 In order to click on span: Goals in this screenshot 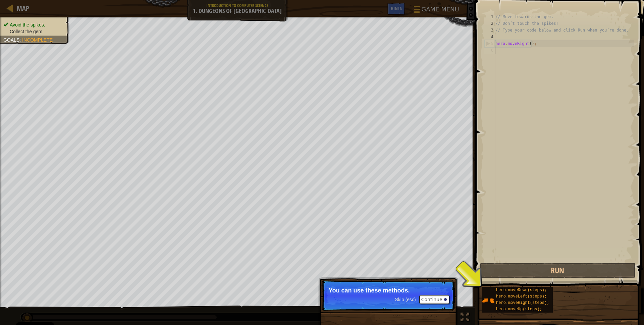, I will do `click(12, 40)`.